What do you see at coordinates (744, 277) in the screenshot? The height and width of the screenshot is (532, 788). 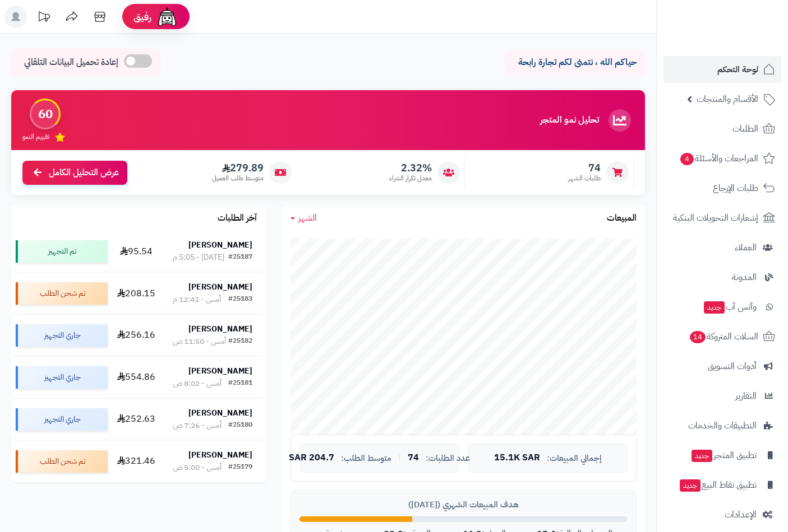 I see `span: المدونة` at bounding box center [744, 277].